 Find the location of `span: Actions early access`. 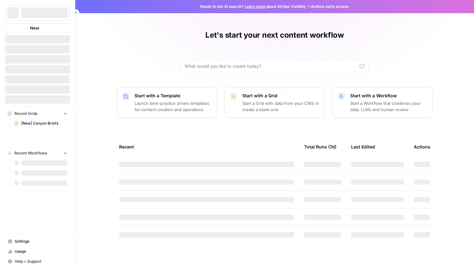

span: Actions early access is located at coordinates (330, 7).